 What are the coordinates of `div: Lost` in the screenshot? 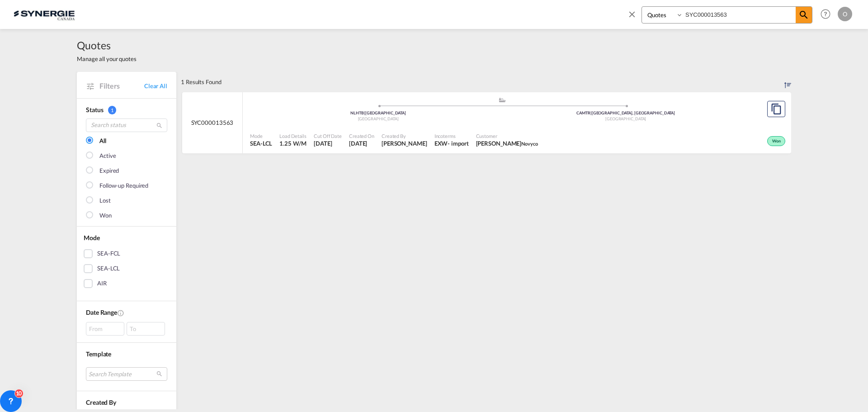 It's located at (104, 200).